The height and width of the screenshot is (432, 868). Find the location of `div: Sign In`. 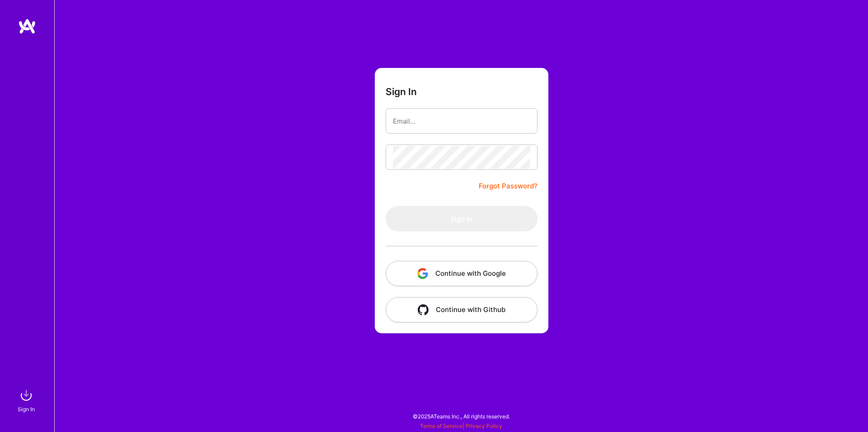

div: Sign In is located at coordinates (26, 409).